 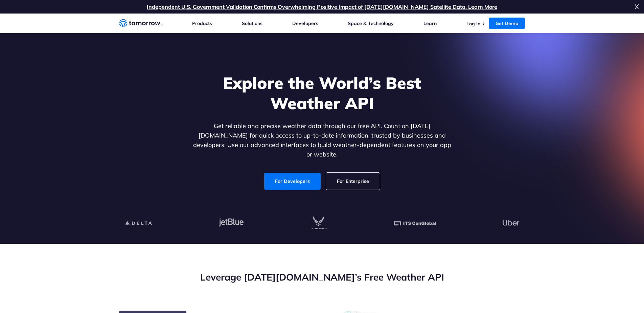 I want to click on a: Developers, so click(x=305, y=24).